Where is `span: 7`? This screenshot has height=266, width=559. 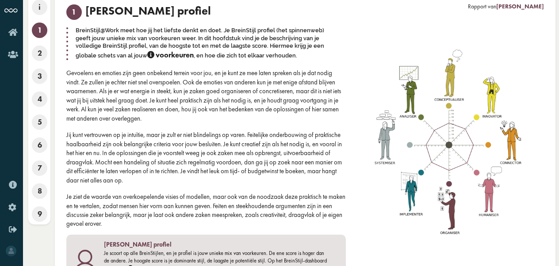 span: 7 is located at coordinates (39, 168).